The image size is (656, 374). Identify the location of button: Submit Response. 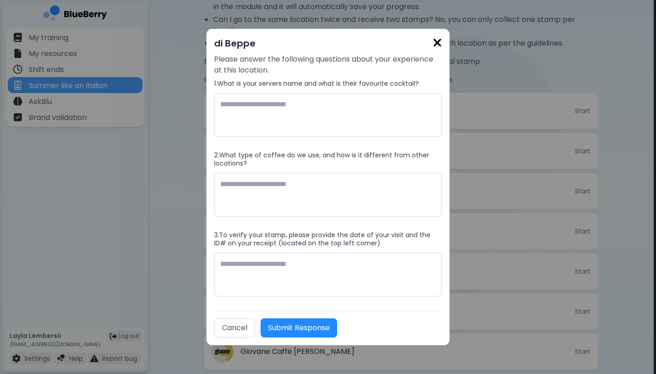
(299, 328).